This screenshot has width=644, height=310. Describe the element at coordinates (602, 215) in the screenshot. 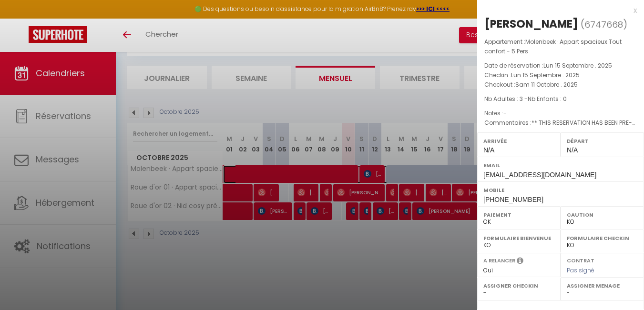

I see `label: Caution` at that location.